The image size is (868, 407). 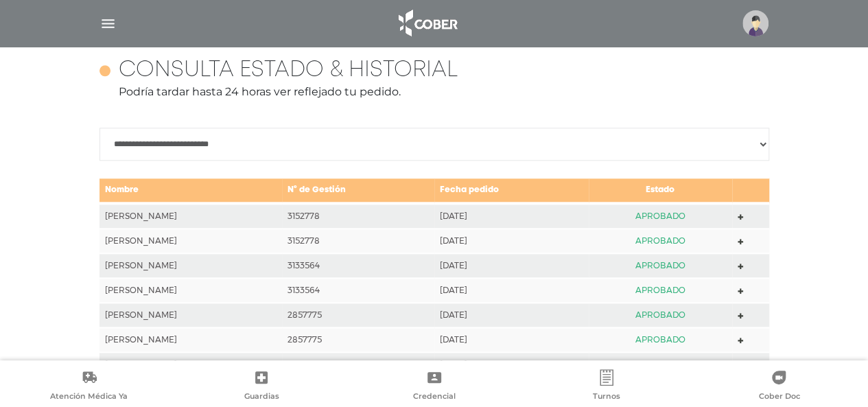 I want to click on td: 2744165, so click(x=358, y=364).